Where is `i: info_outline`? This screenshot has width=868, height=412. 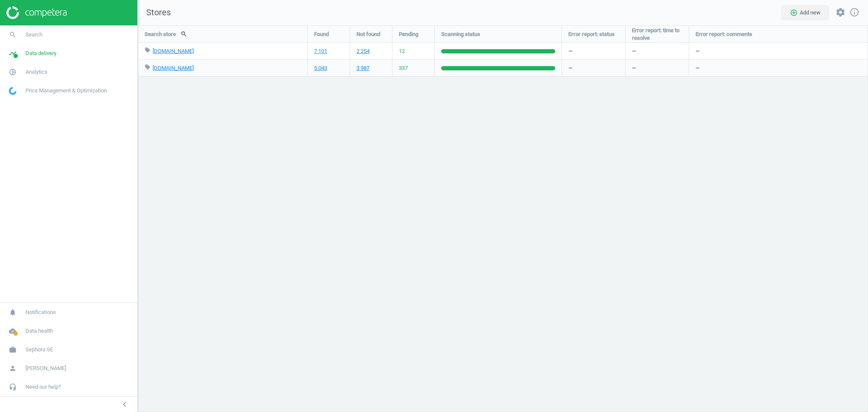 i: info_outline is located at coordinates (855, 12).